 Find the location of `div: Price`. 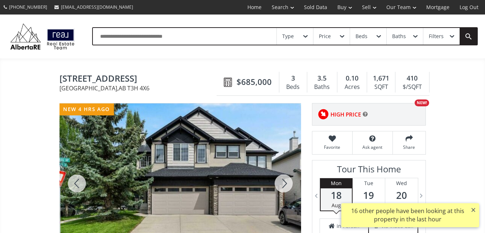

div: Price is located at coordinates (325, 36).